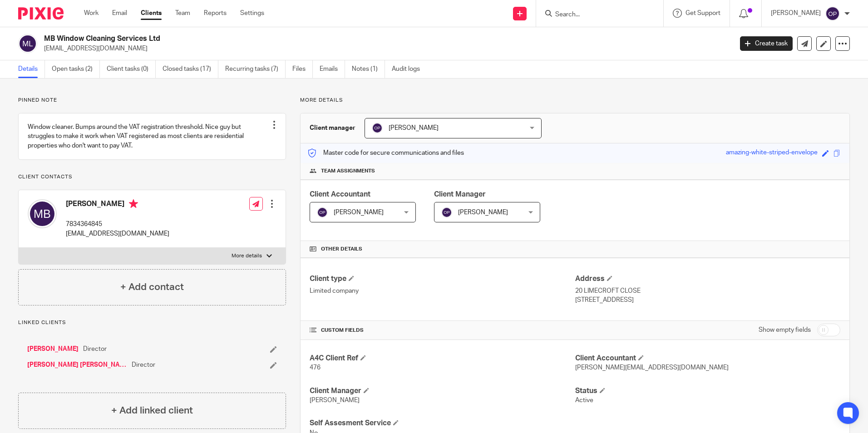  I want to click on p: Master code for secure communications and files, so click(386, 153).